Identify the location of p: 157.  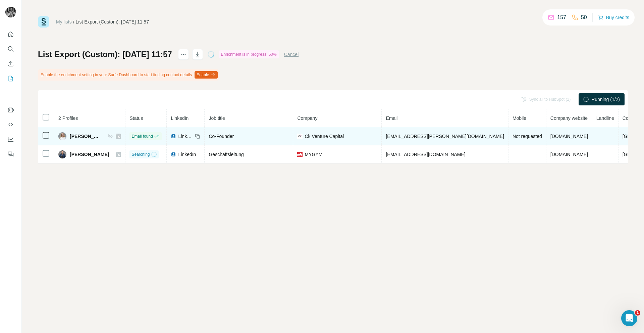
(561, 17).